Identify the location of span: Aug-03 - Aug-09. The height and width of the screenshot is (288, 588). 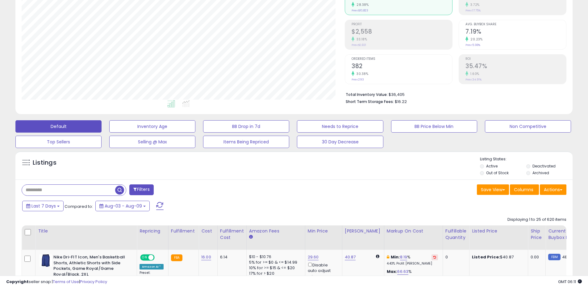
(123, 206).